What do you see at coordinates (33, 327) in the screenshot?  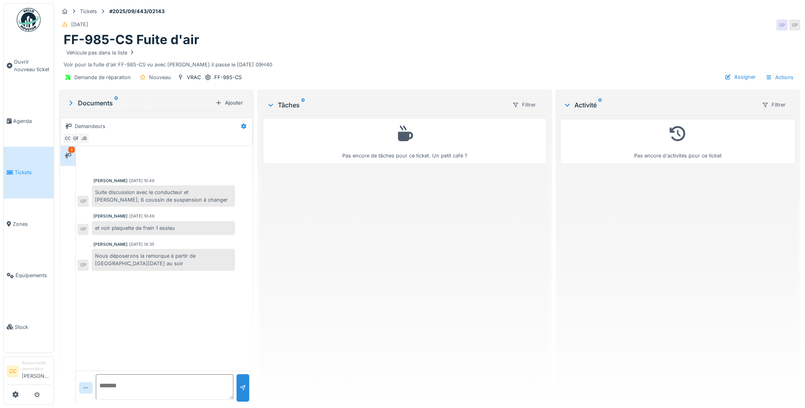 I see `span: Stock` at bounding box center [33, 327].